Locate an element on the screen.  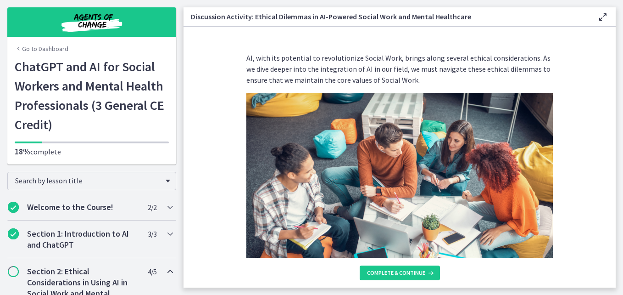
h1: ChatGPT and AI for Social Workers and Mental Health Professionals (3 General CE Credit) is located at coordinates (92, 95).